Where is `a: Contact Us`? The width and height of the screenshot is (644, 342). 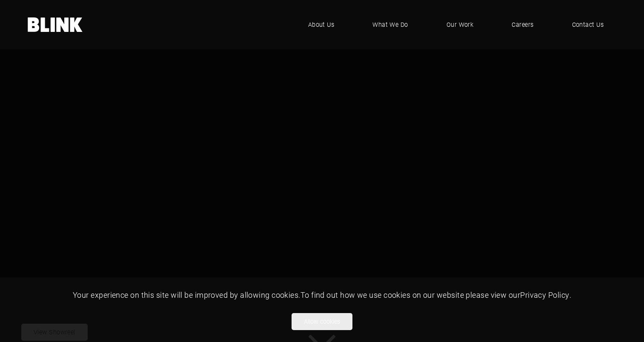
a: Contact Us is located at coordinates (588, 24).